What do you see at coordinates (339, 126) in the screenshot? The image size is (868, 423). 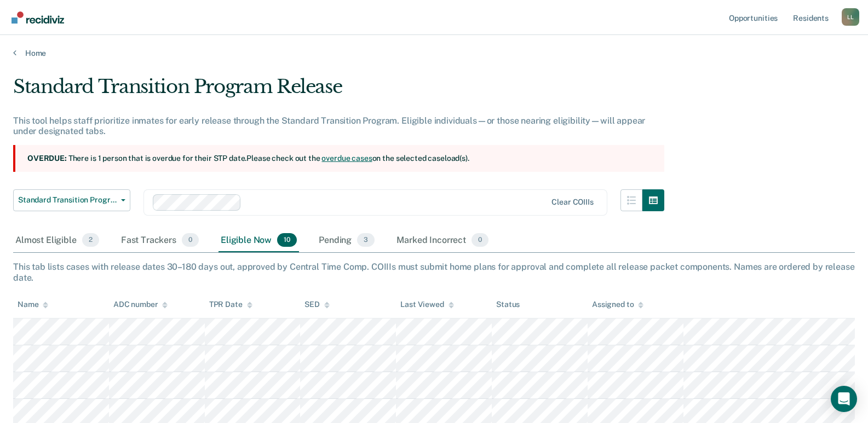 I see `div: This tool helps staff prioritize inmates for early release through the Standard Transition Progra...` at bounding box center [339, 126].